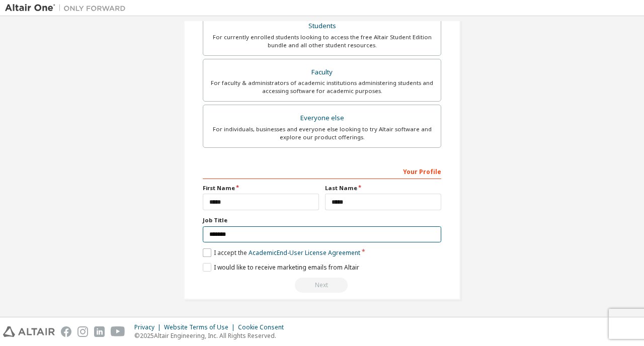 The height and width of the screenshot is (346, 644). What do you see at coordinates (322, 118) in the screenshot?
I see `div: Everyone else` at bounding box center [322, 118].